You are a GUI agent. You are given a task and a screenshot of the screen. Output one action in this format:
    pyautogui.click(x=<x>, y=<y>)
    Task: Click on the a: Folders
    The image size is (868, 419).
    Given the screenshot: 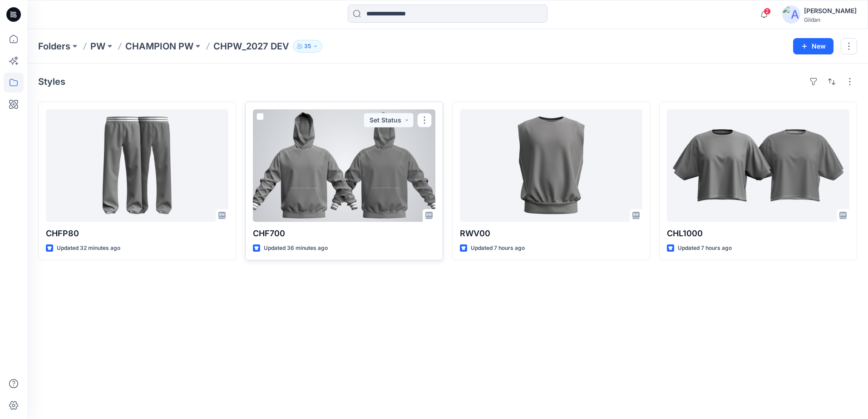 What is the action you would take?
    pyautogui.click(x=54, y=47)
    